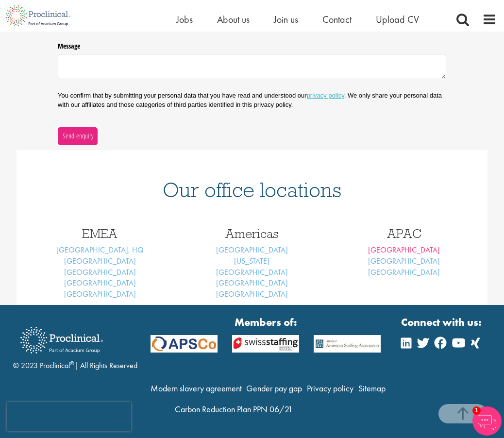  I want to click on span: Join us, so click(286, 20).